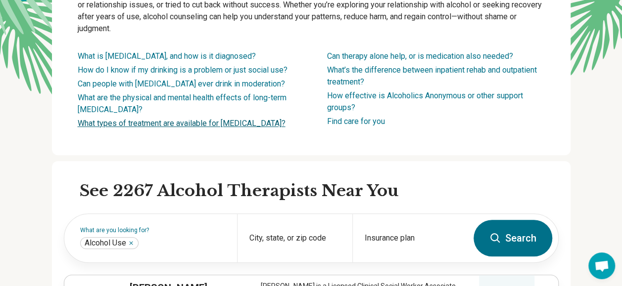 This screenshot has height=286, width=622. What do you see at coordinates (601, 266) in the screenshot?
I see `a: Open chat` at bounding box center [601, 266].